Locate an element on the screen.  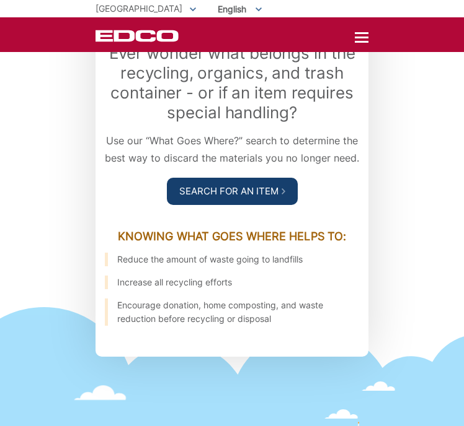
li: Reduce the amount of waste going to landfills is located at coordinates (232, 260).